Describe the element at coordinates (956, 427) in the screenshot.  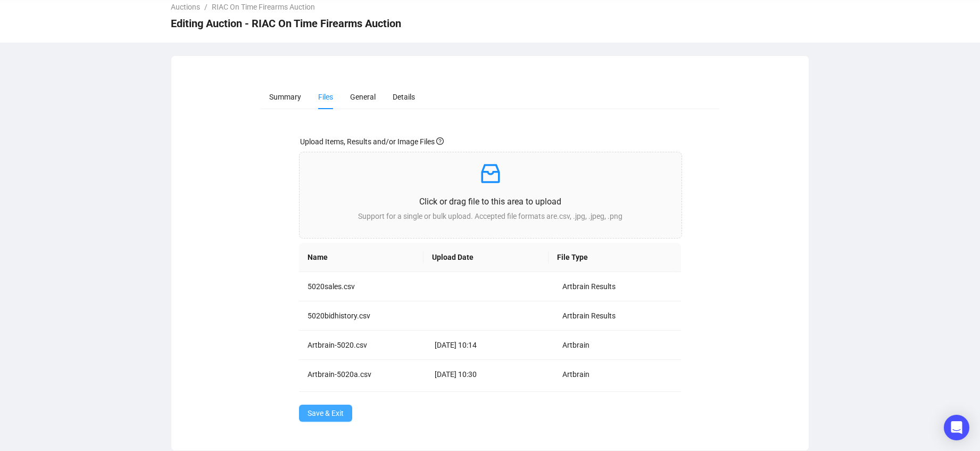
I see `div: Open Intercom Messenger` at that location.